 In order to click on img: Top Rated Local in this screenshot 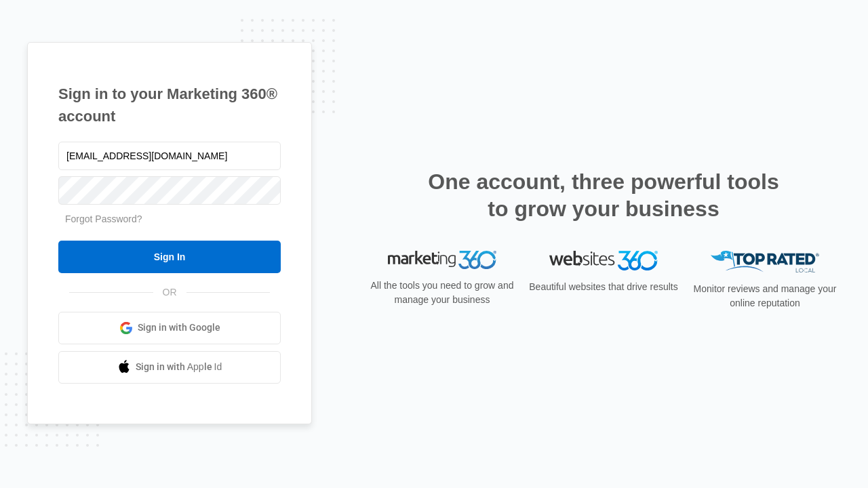, I will do `click(765, 261)`.